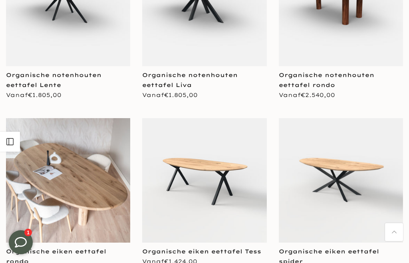 This screenshot has width=409, height=263. What do you see at coordinates (202, 252) in the screenshot?
I see `a: Organische eiken eettafel Tess` at bounding box center [202, 252].